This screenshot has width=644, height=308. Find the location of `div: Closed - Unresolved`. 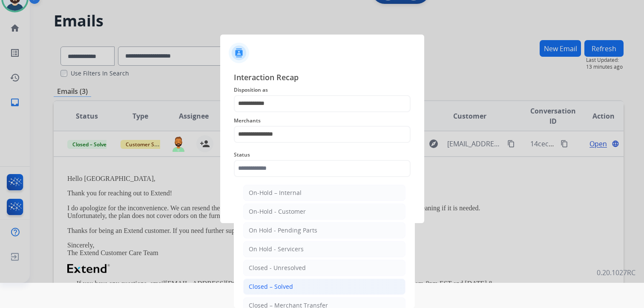

div: Closed - Unresolved is located at coordinates (277, 268).